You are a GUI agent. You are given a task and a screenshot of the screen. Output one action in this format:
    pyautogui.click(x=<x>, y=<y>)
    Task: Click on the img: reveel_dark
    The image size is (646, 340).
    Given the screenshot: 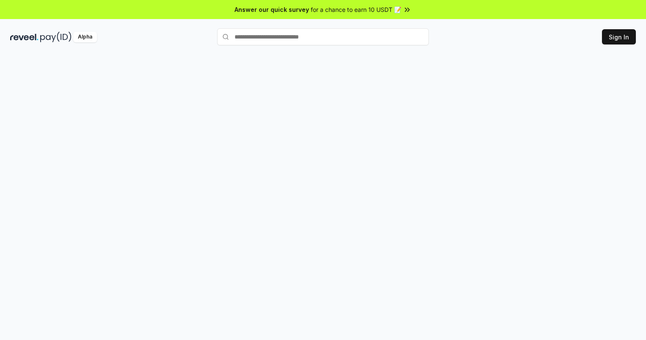 What is the action you would take?
    pyautogui.click(x=24, y=37)
    